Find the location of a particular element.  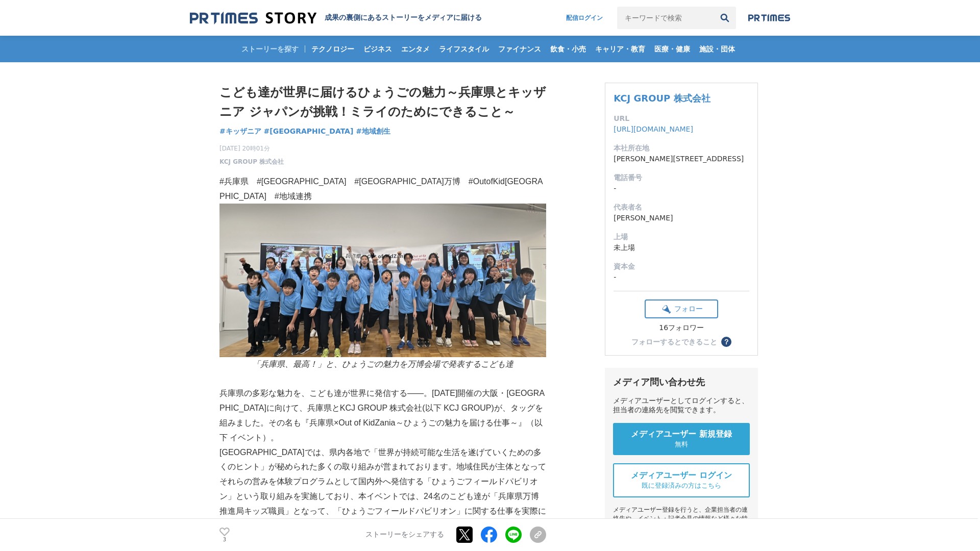

a: 成果の裏側にあるストーリーをメディアに届ける 成果の裏側にあるストーリーをメディアに届ける is located at coordinates (336, 18).